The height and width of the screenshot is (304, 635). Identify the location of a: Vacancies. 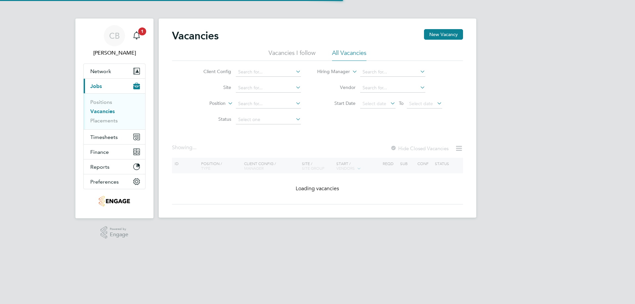
(103, 111).